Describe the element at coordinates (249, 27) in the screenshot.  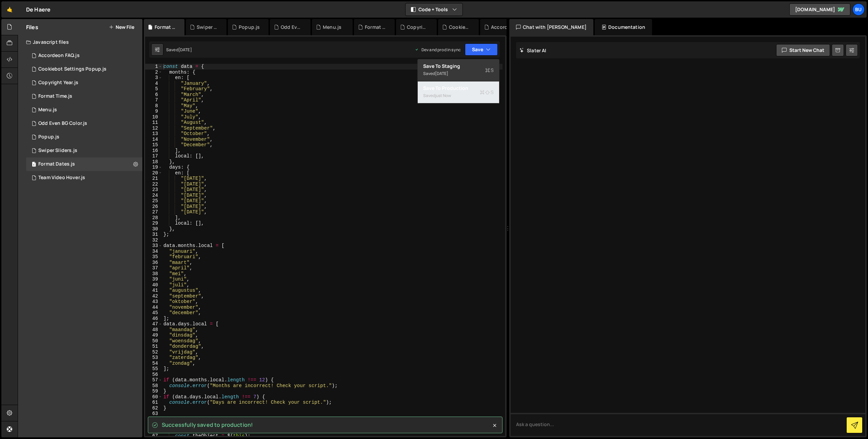
I see `div: Popup.js` at that location.